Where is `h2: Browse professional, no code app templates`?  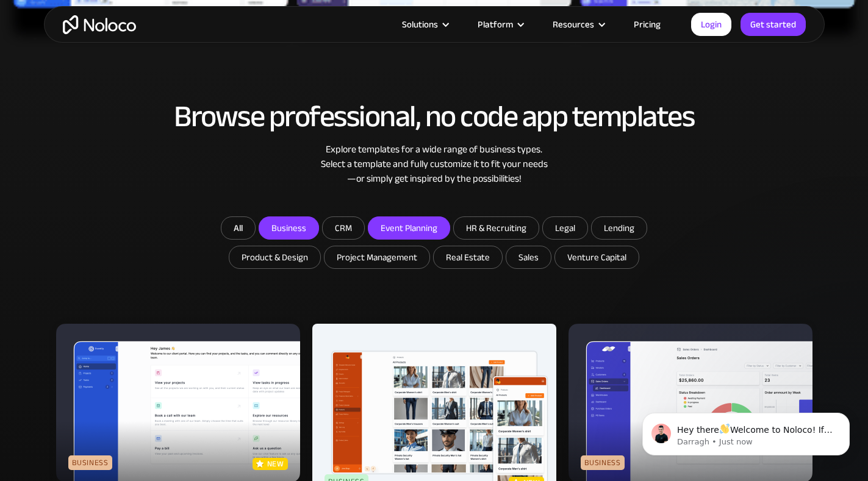 h2: Browse professional, no code app templates is located at coordinates (434, 117).